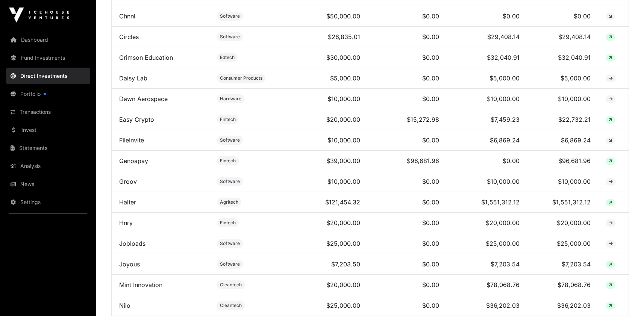 The image size is (644, 316). What do you see at coordinates (48, 148) in the screenshot?
I see `a: Statements` at bounding box center [48, 148].